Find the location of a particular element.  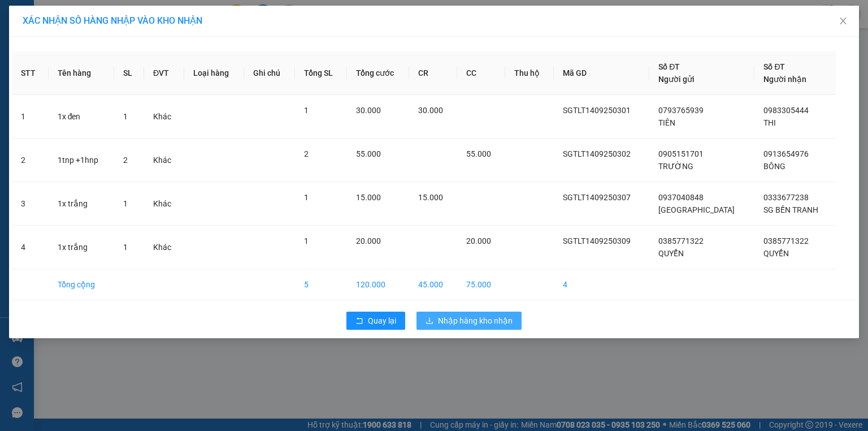

th: Tên hàng is located at coordinates (82, 73).